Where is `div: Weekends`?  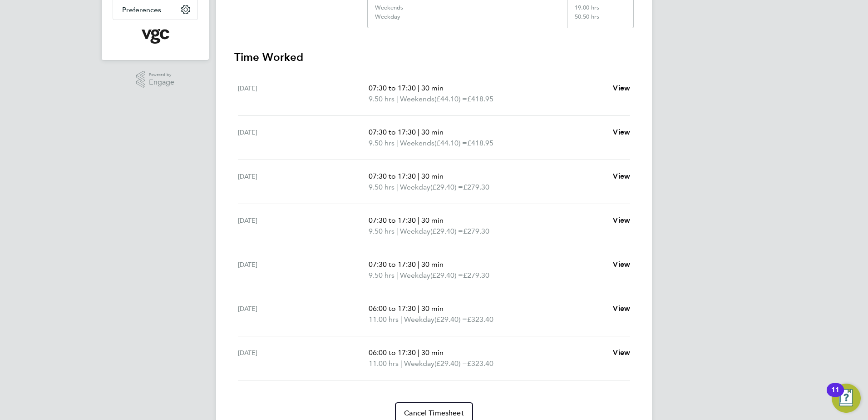
div: Weekends is located at coordinates (389, 8).